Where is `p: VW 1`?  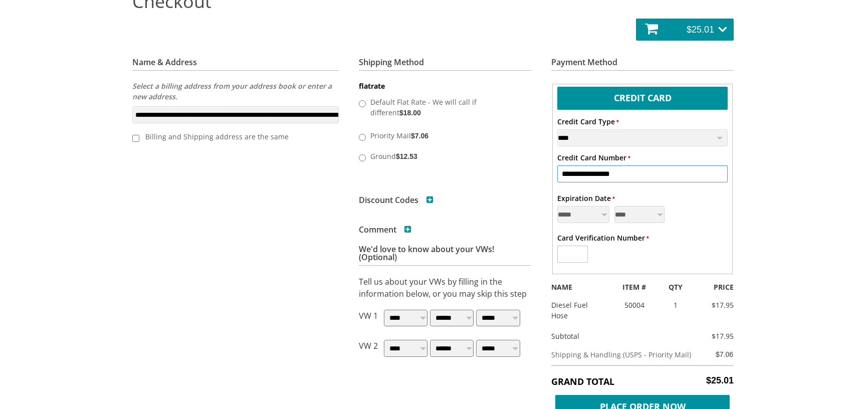 p: VW 1 is located at coordinates (368, 320).